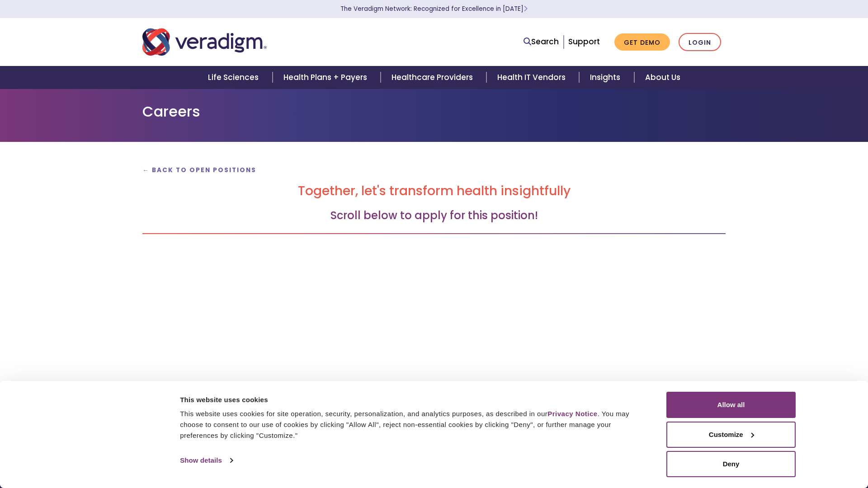 Image resolution: width=868 pixels, height=488 pixels. I want to click on a: Health IT Vendors, so click(532, 77).